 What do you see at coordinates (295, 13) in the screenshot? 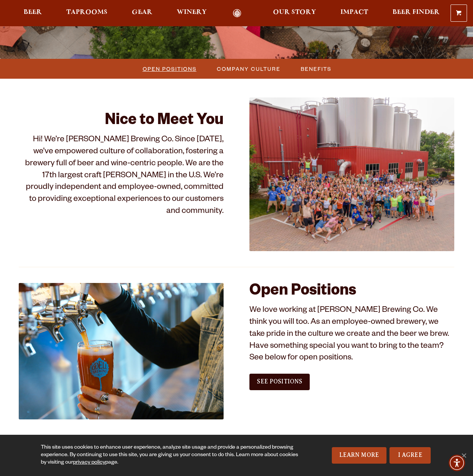
I see `span: Our Story` at bounding box center [295, 13].